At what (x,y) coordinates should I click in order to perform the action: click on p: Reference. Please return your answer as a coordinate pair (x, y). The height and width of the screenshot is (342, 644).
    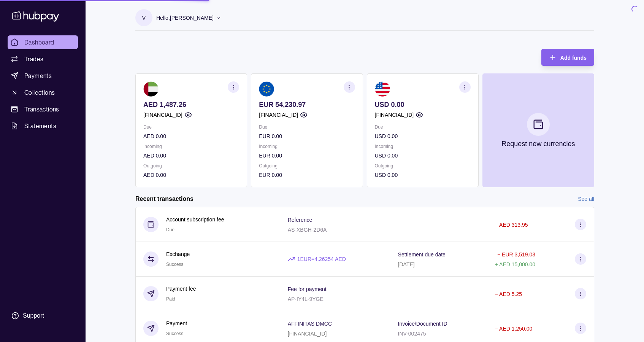
    Looking at the image, I should click on (300, 220).